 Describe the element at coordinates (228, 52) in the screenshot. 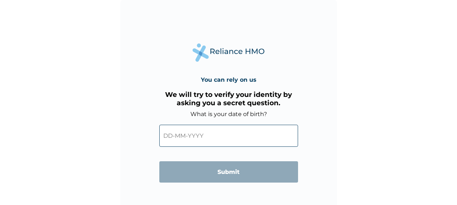

I see `img: Reliance Health's Logo` at that location.